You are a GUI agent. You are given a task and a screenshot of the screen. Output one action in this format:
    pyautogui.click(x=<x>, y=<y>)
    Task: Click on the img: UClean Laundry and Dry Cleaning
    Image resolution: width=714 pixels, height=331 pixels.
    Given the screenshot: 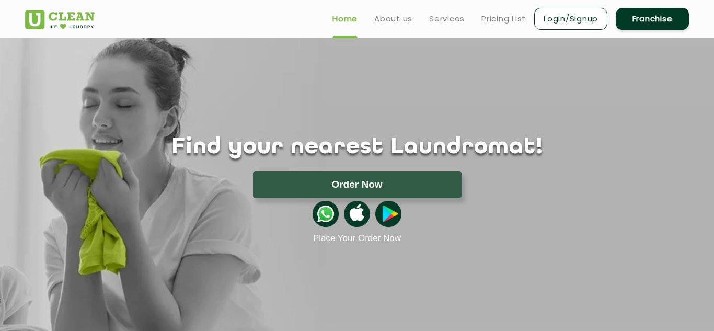 What is the action you would take?
    pyautogui.click(x=60, y=19)
    